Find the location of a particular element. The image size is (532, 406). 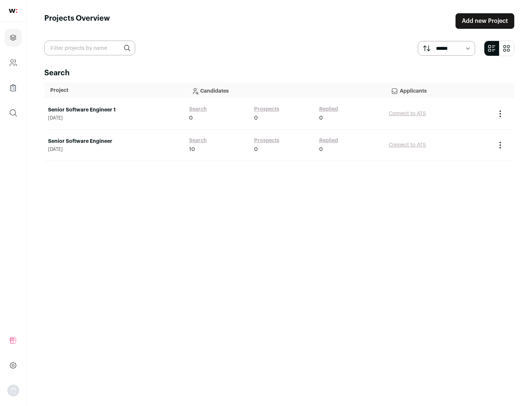

a: Company and ATS Settings is located at coordinates (13, 63).